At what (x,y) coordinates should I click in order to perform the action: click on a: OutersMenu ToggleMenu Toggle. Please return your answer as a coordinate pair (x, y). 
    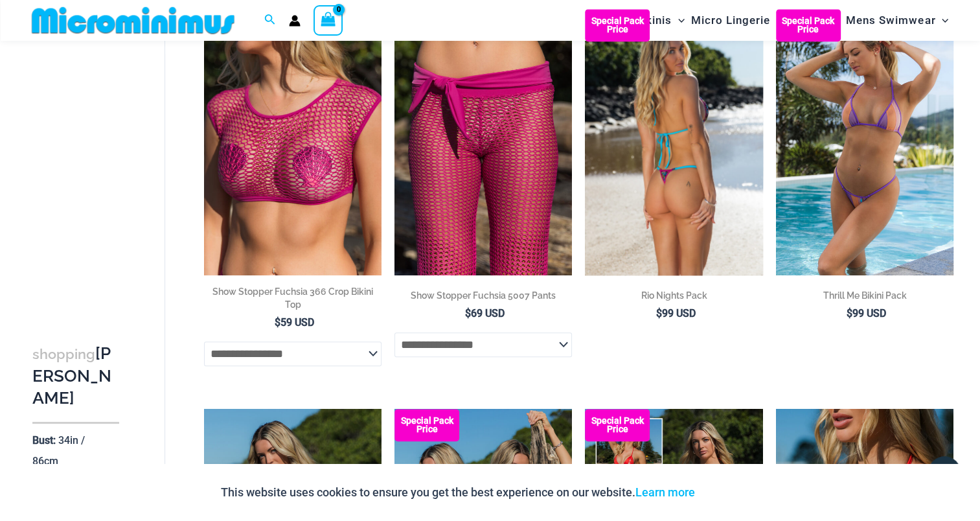
    Looking at the image, I should click on (814, 20).